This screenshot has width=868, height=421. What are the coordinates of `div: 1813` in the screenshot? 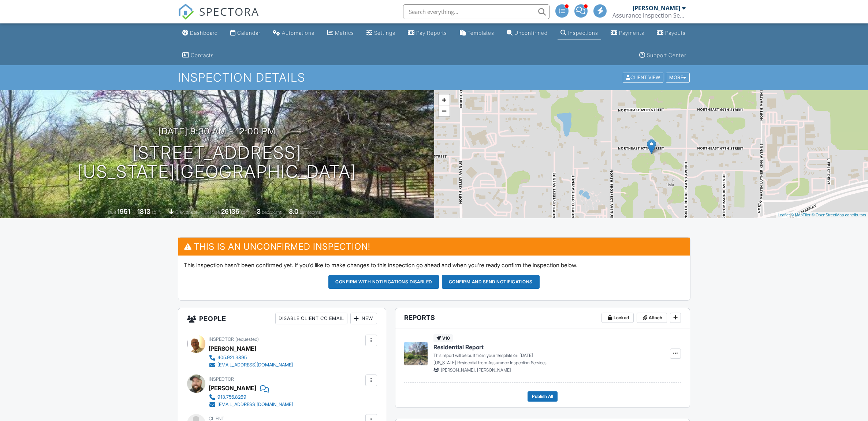 It's located at (144, 211).